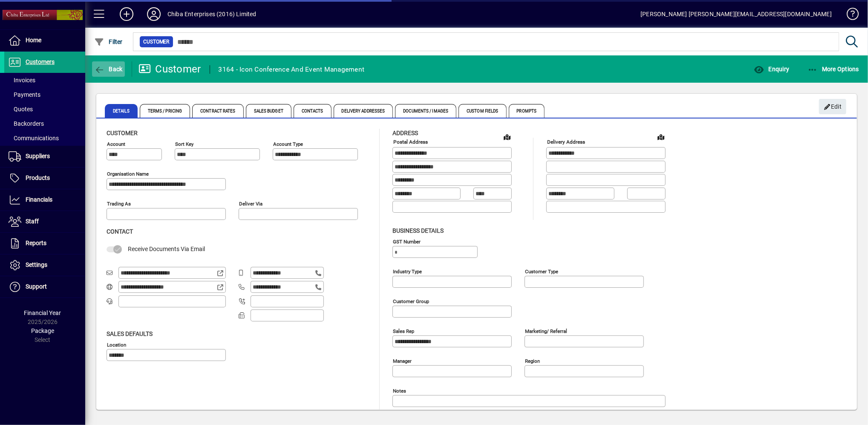  Describe the element at coordinates (250, 204) in the screenshot. I see `mat-label: Deliver via` at that location.